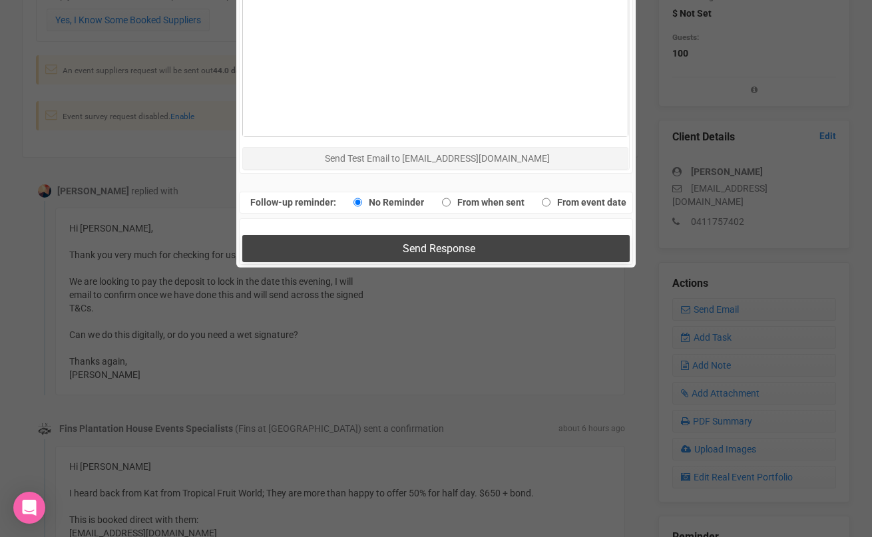 The image size is (872, 537). Describe the element at coordinates (29, 508) in the screenshot. I see `div: Open Intercom Messenger` at that location.